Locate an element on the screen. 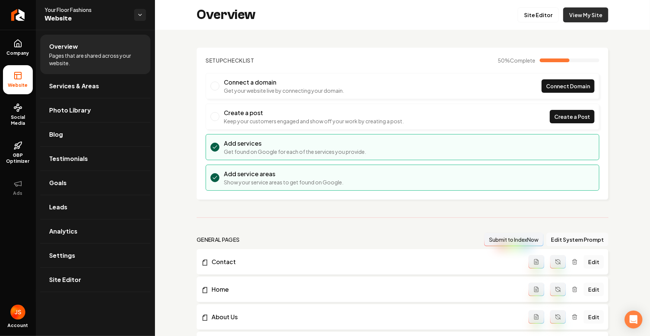 This screenshot has width=650, height=336. p: Get found on Google for each of the services you provide. is located at coordinates (295, 152).